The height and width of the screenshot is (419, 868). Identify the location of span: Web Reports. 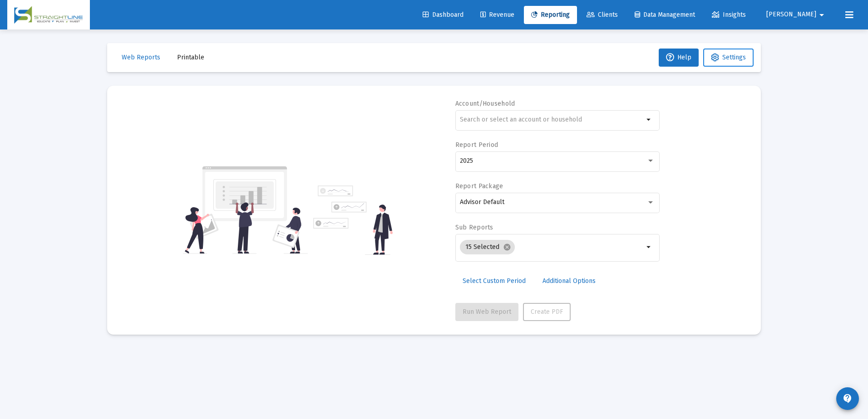
(141, 57).